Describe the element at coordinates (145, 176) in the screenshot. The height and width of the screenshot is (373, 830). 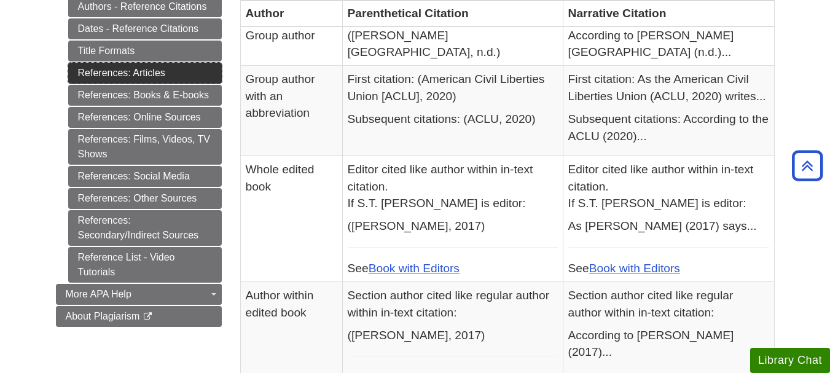
I see `a: References: Social Media` at that location.